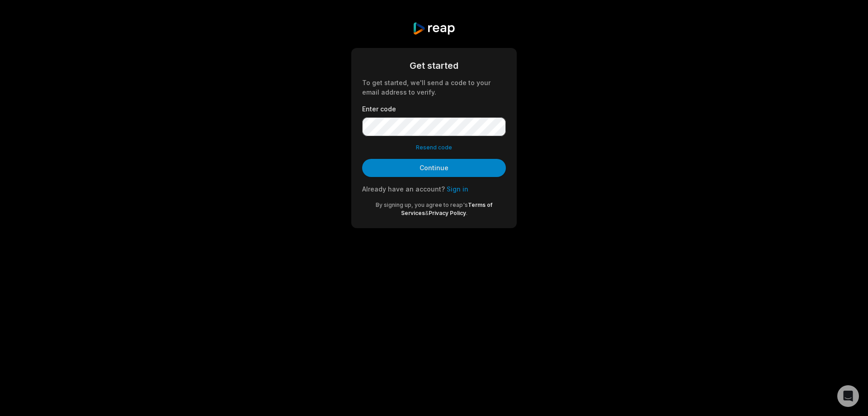 The image size is (868, 416). I want to click on img: reap, so click(433, 28).